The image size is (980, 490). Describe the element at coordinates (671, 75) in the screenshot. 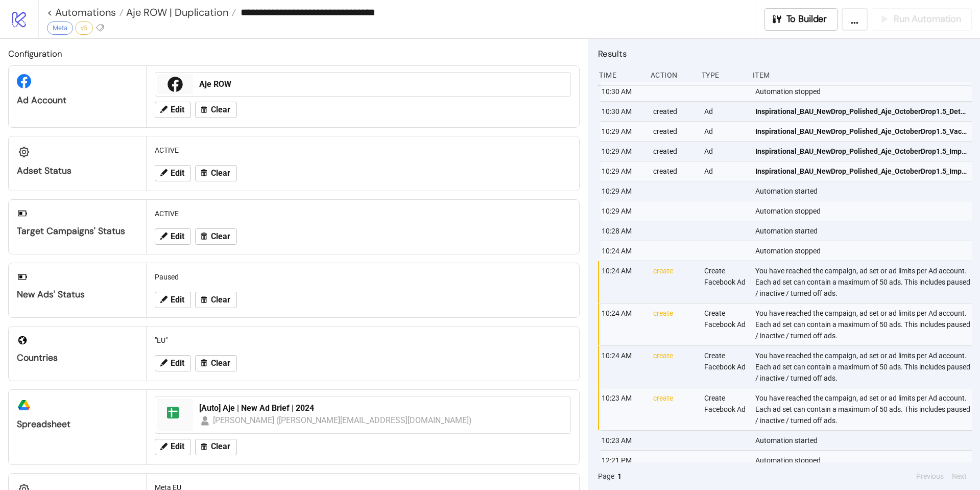

I see `div: Action` at that location.